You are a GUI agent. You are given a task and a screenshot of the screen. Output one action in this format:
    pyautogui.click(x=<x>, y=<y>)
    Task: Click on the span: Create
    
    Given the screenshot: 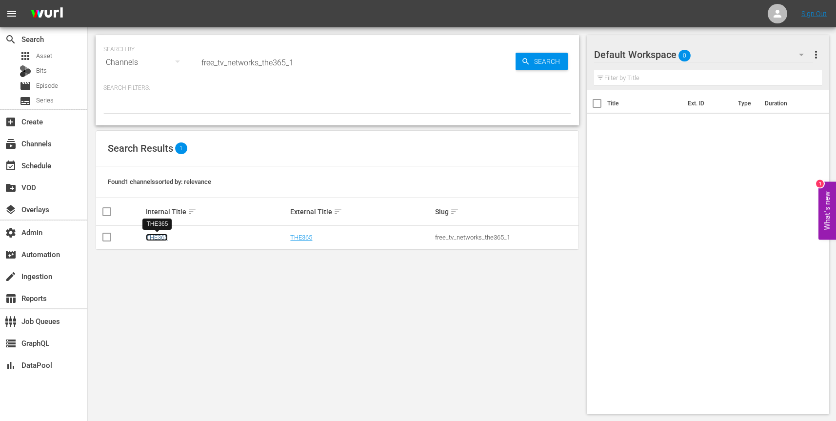 What is the action you would take?
    pyautogui.click(x=11, y=122)
    